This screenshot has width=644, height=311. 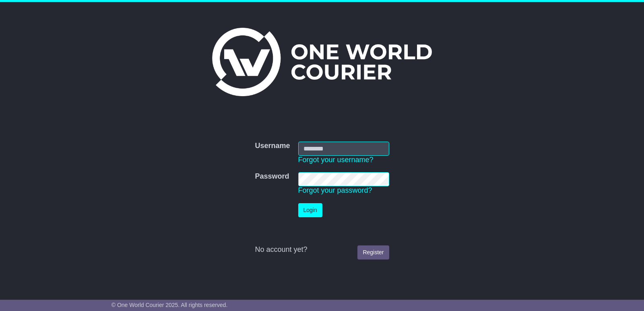 I want to click on a: Forgot your username?, so click(x=335, y=160).